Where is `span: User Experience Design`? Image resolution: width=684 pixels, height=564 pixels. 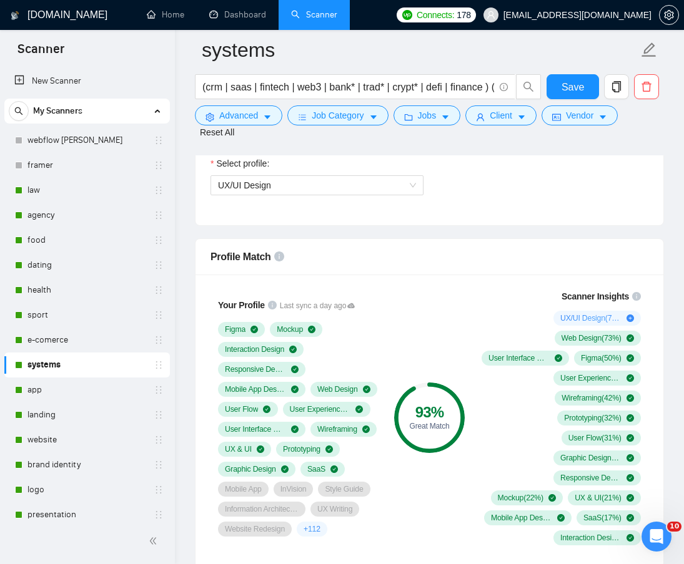
span: User Experience Design is located at coordinates (320, 410).